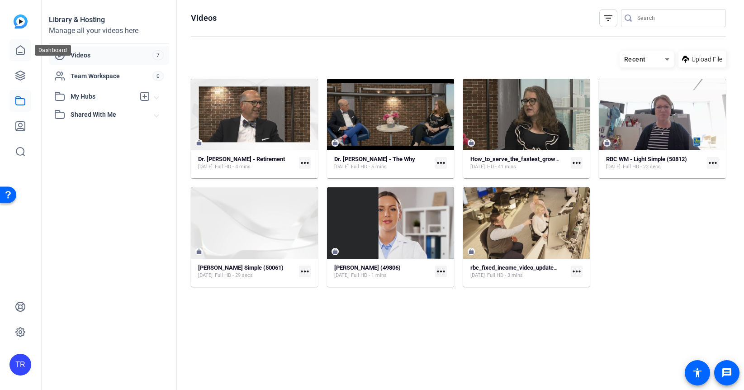 This screenshot has width=744, height=390. Describe the element at coordinates (502, 167) in the screenshot. I see `span: HD - 41 mins` at that location.